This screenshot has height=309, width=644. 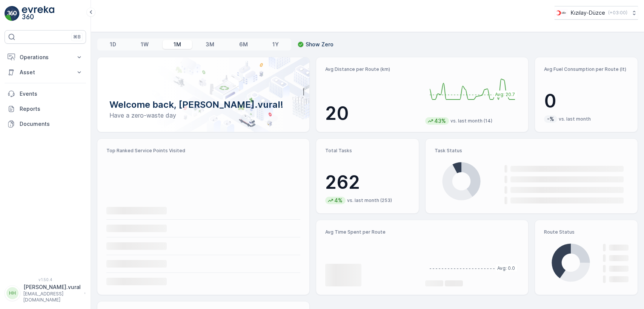 I want to click on p: vs. last month (14), so click(x=471, y=121).